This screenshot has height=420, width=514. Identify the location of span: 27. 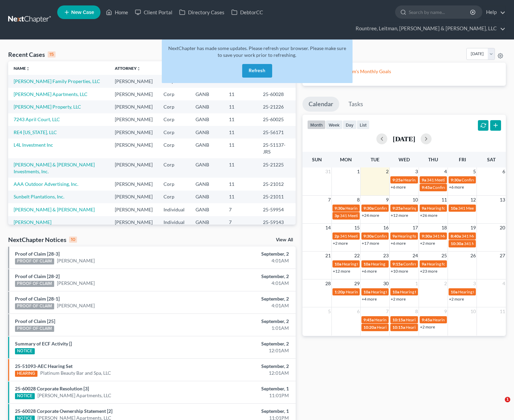
(503, 256).